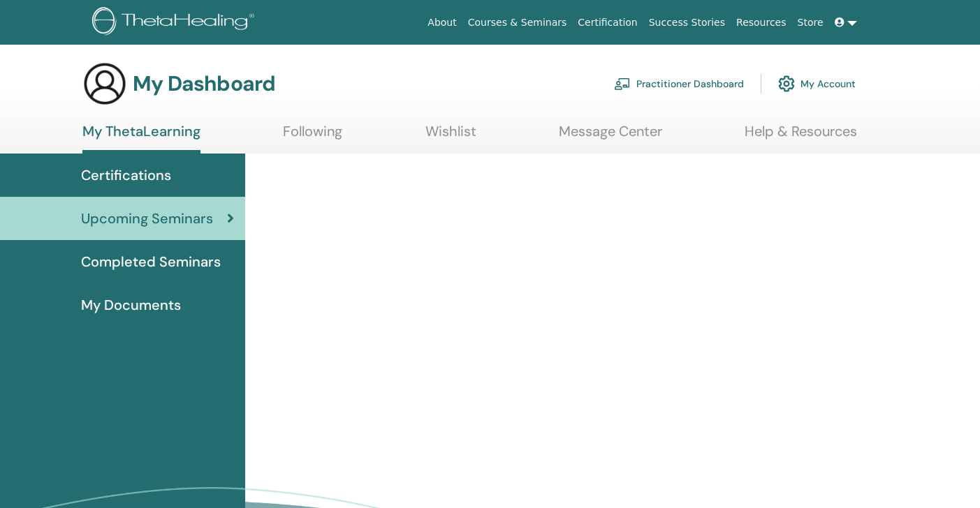  Describe the element at coordinates (141, 138) in the screenshot. I see `a: My ThetaLearning` at that location.